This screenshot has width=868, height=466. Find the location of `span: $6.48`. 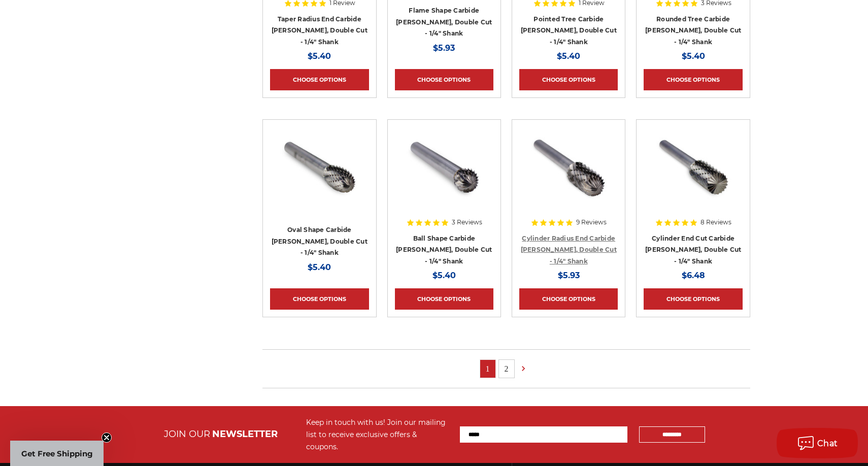

span: $6.48 is located at coordinates (693, 275).